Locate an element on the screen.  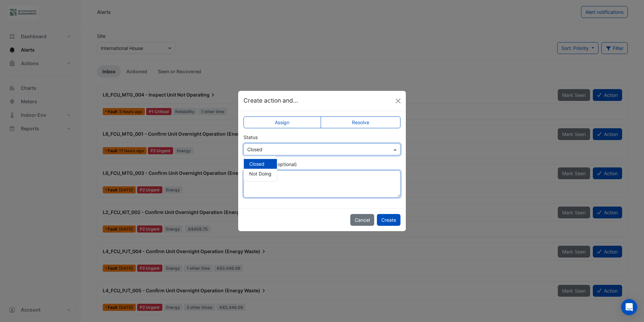
div: Open Intercom Messenger is located at coordinates (630, 307).